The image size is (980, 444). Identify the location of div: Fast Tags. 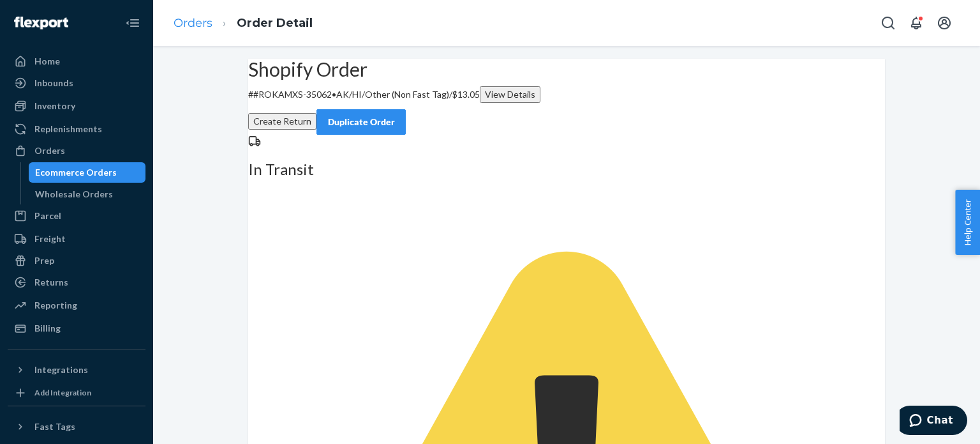
(55, 427).